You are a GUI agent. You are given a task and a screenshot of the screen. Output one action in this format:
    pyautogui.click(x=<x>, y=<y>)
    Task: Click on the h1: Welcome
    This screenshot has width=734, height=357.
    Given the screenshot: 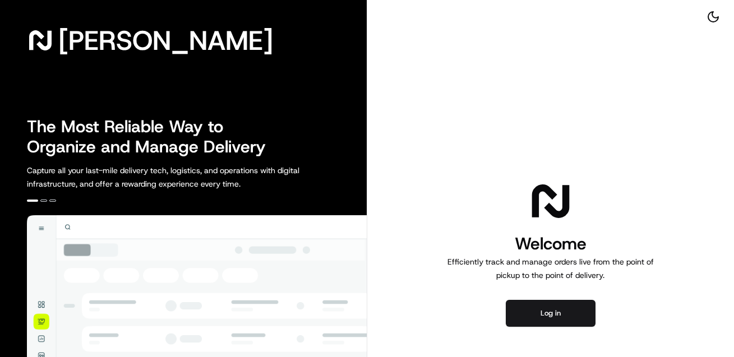 What is the action you would take?
    pyautogui.click(x=551, y=244)
    